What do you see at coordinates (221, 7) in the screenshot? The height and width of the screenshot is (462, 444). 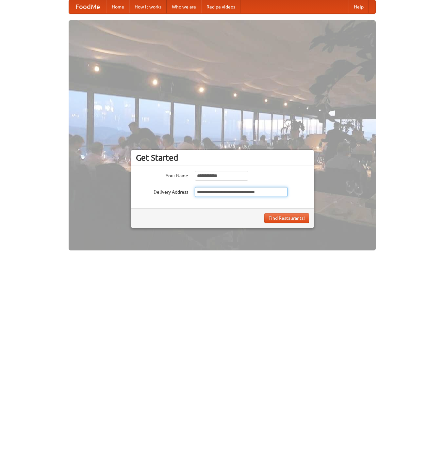 I see `a: Recipe videos` at bounding box center [221, 7].